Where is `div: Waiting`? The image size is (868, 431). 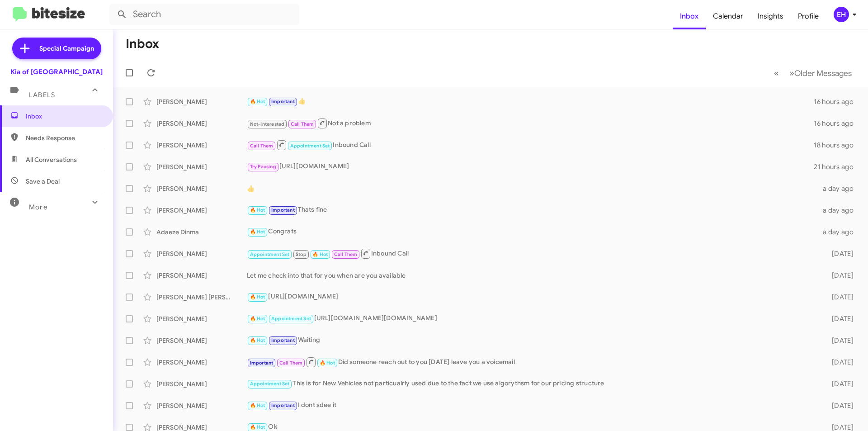
div: Waiting is located at coordinates (532, 340).